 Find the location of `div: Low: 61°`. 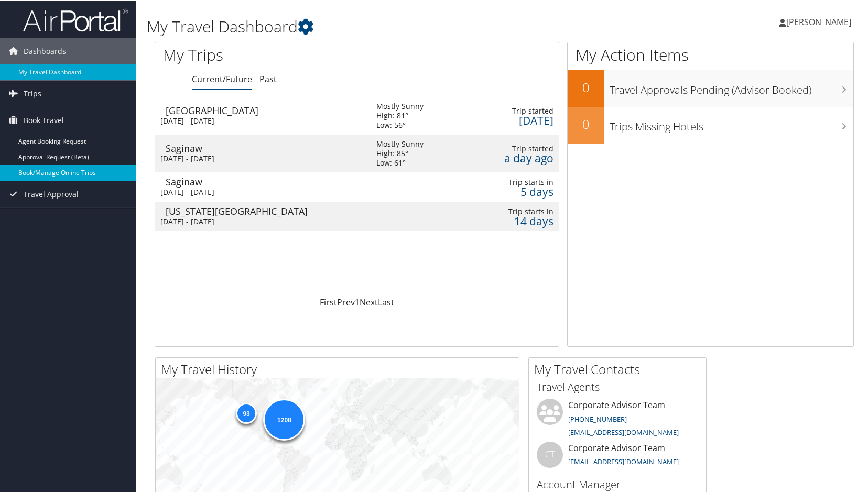

div: Low: 61° is located at coordinates (400, 162).